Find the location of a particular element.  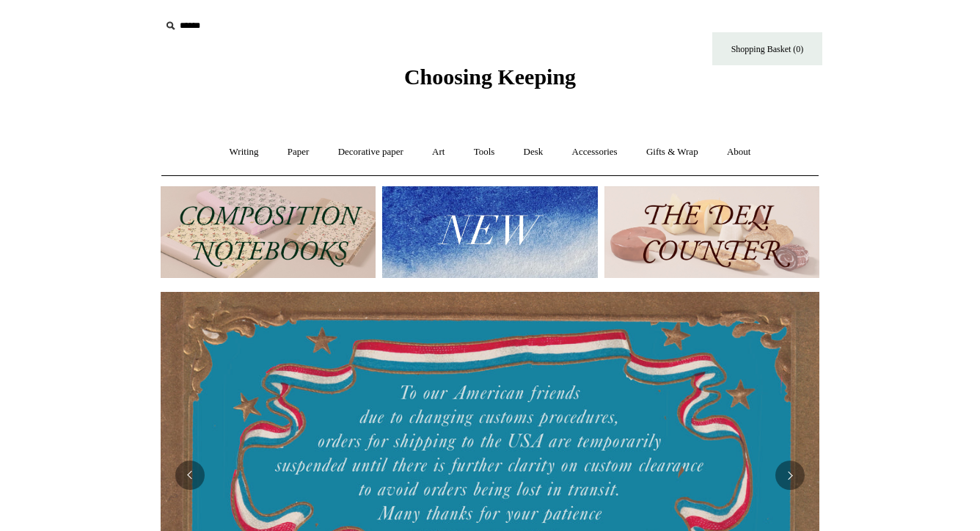

a: Gifts & Wrap is located at coordinates (672, 152).